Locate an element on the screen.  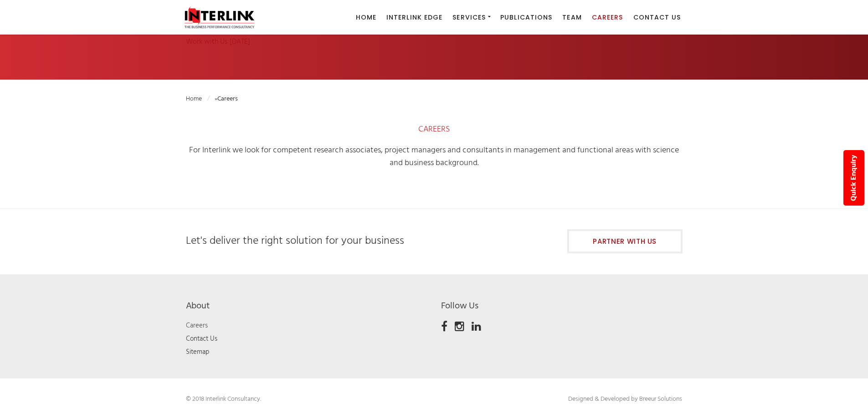
span: About is located at coordinates (198, 306).